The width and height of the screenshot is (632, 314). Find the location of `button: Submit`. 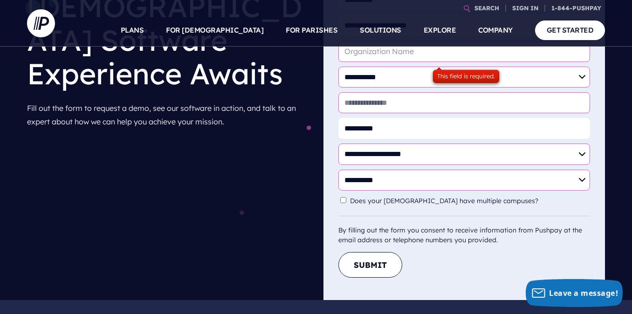

button: Submit is located at coordinates (370, 265).